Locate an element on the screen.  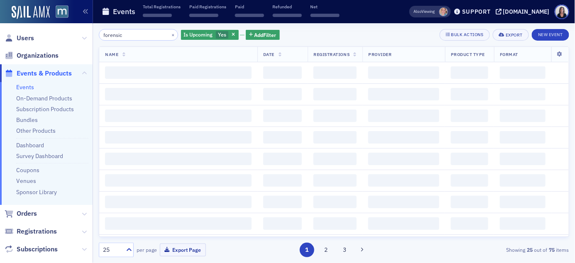
p: Paid Registrations is located at coordinates (207, 7).